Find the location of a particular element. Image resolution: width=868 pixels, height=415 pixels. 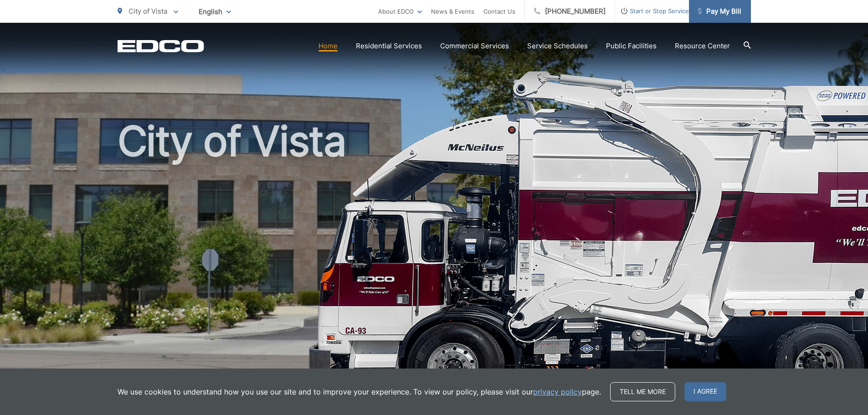

span: Pay My Bill is located at coordinates (720, 11).